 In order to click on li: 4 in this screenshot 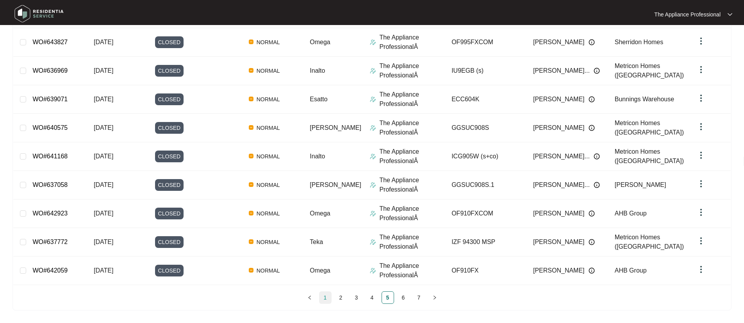, I will do `click(372, 297)`.